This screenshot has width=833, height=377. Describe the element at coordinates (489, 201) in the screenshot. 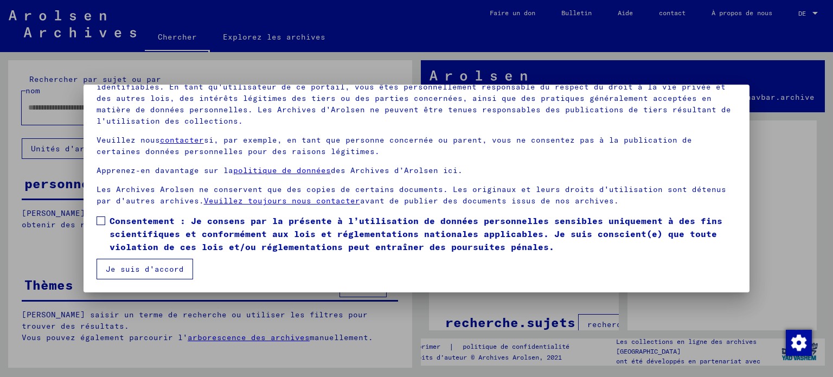

I see `font: avant de publier des documents issus de nos archives.` at that location.